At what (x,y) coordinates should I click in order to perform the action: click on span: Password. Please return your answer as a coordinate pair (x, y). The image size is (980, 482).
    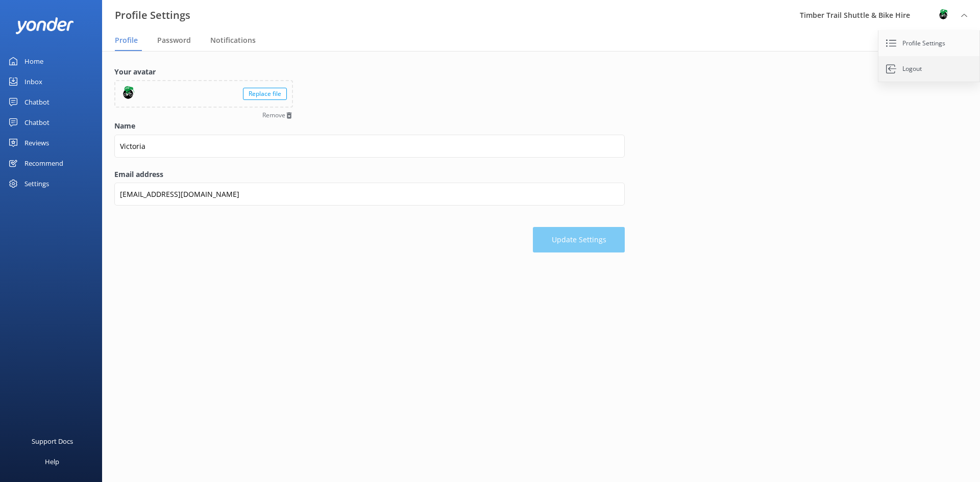
    Looking at the image, I should click on (174, 40).